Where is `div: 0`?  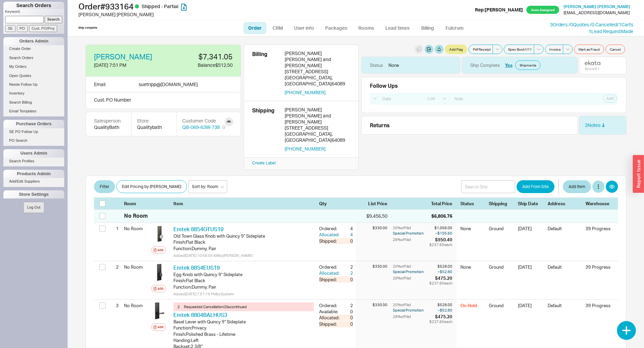 div: 0 is located at coordinates (347, 317).